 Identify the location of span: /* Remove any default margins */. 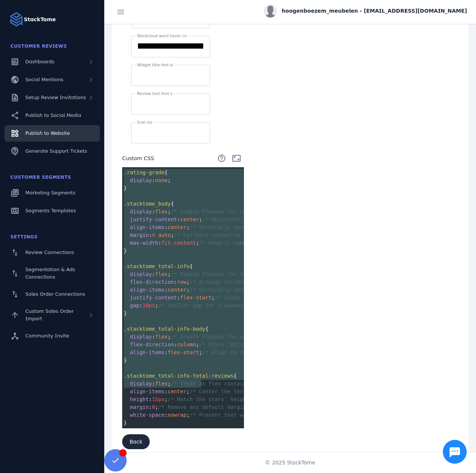
(209, 407).